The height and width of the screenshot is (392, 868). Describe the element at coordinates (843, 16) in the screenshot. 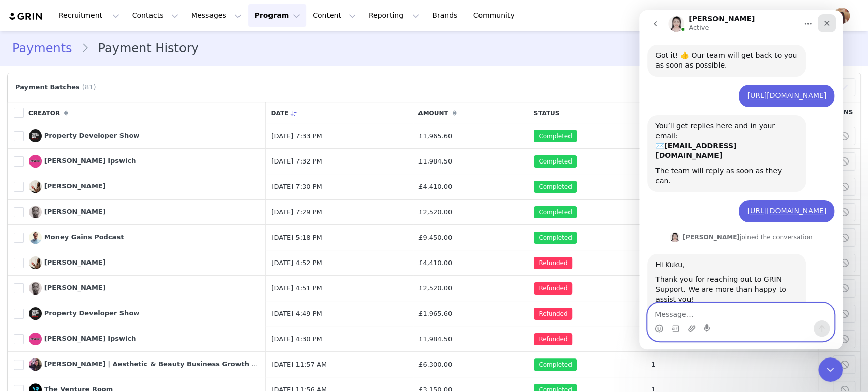

I see `button: Profile` at that location.